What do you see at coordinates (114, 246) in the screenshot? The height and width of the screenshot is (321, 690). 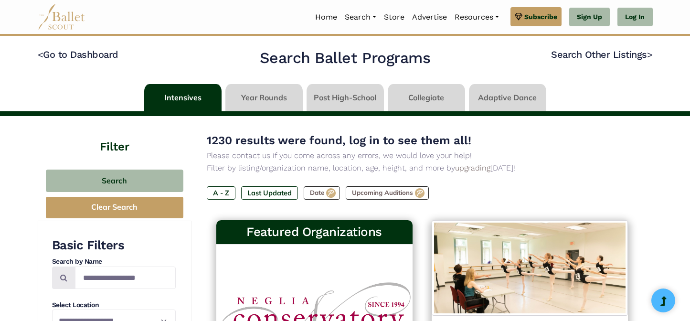 I see `h3: Basic Filters` at bounding box center [114, 246].